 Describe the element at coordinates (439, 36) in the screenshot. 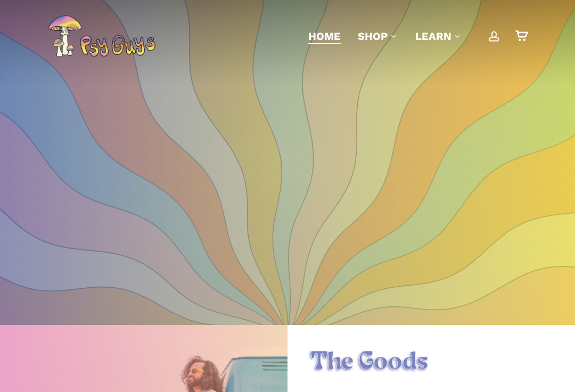

I see `a: Learn` at that location.